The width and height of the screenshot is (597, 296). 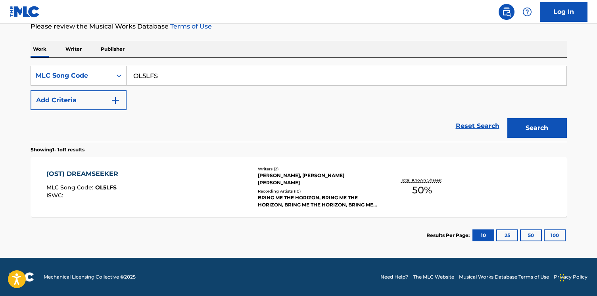 What do you see at coordinates (106, 188) in the screenshot?
I see `span: OL5LFS` at bounding box center [106, 188].